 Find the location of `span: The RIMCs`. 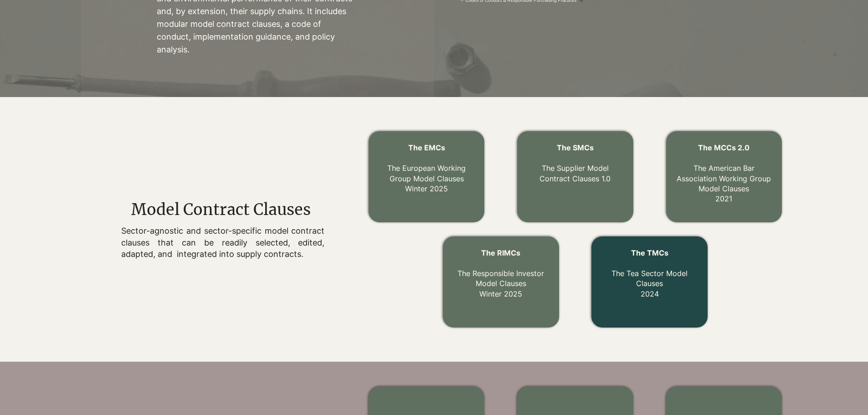

span: The RIMCs is located at coordinates (501, 253).